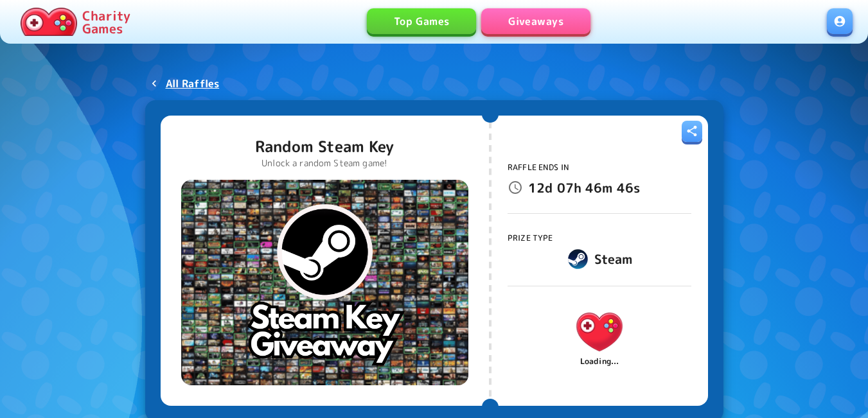 Image resolution: width=868 pixels, height=418 pixels. Describe the element at coordinates (422, 21) in the screenshot. I see `a: Top Games` at that location.